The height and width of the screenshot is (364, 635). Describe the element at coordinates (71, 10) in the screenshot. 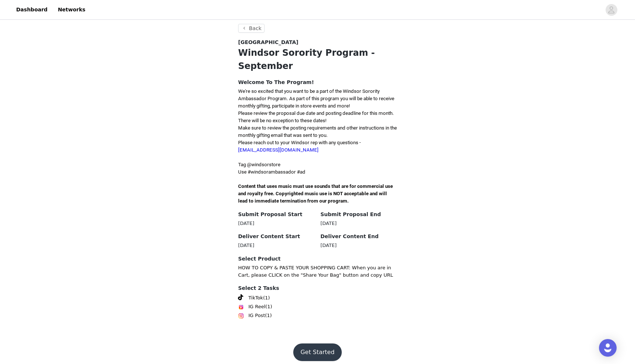

I see `a: Networks` at that location.